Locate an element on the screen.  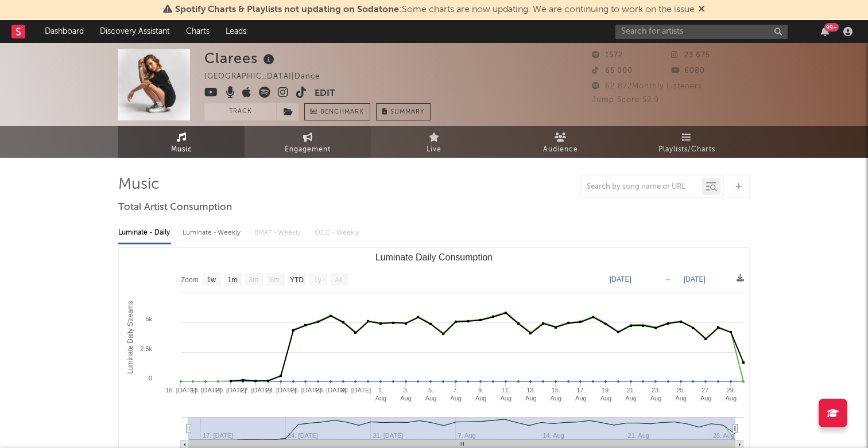
text: 21. Aug is located at coordinates (631, 394).